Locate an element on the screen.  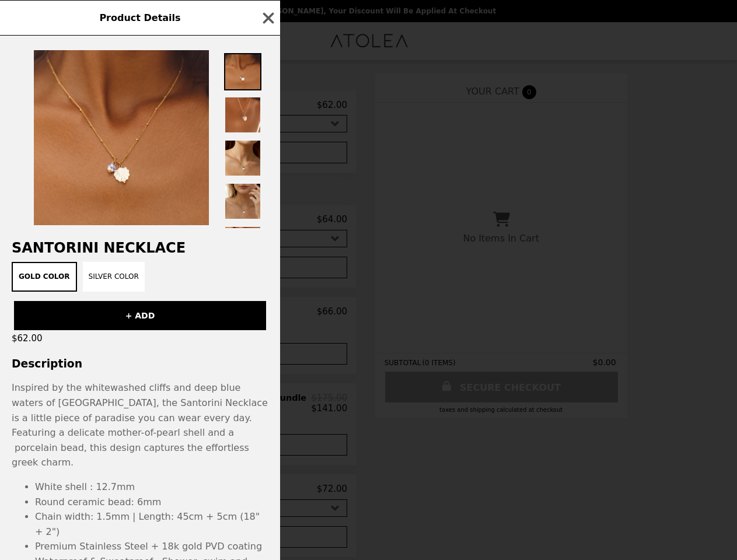
img: Thumbnail 4 is located at coordinates (243, 201).